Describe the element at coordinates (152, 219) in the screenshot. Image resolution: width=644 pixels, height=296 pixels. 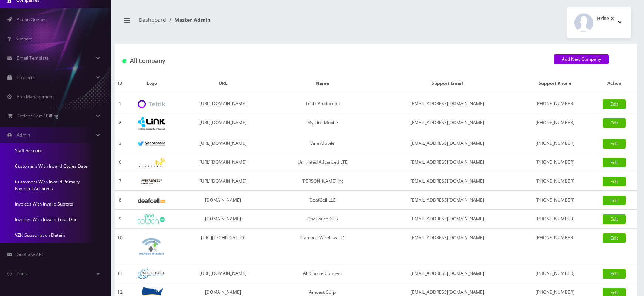
I see `img: OneTouch GPS` at that location.